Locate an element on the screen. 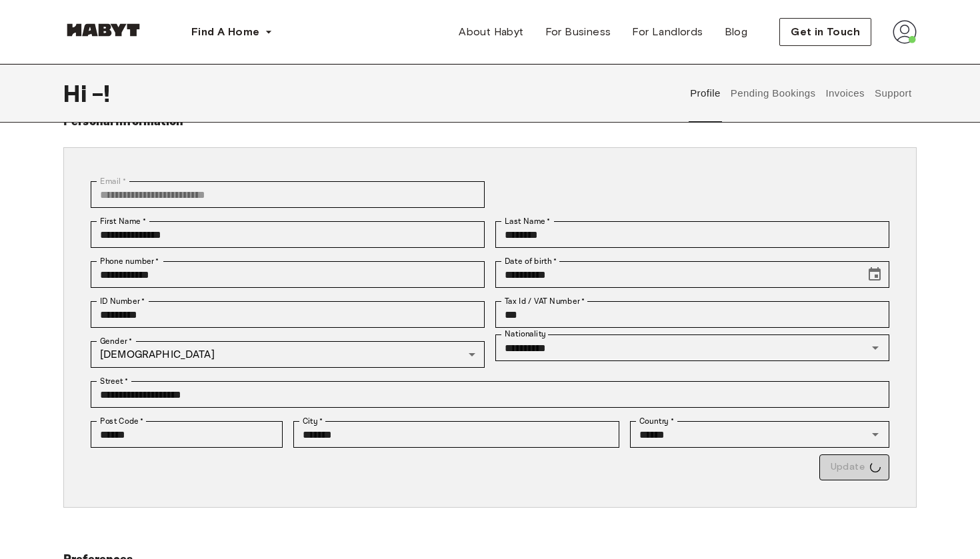  label: City is located at coordinates (313, 421).